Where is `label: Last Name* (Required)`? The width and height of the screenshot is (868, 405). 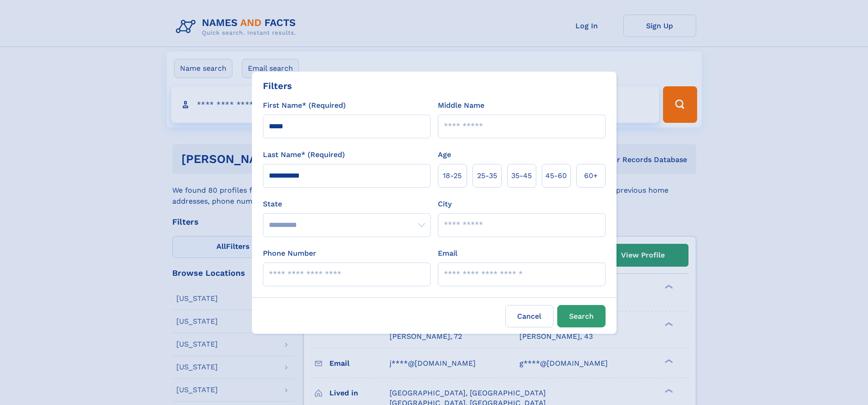
label: Last Name* (Required) is located at coordinates (304, 155).